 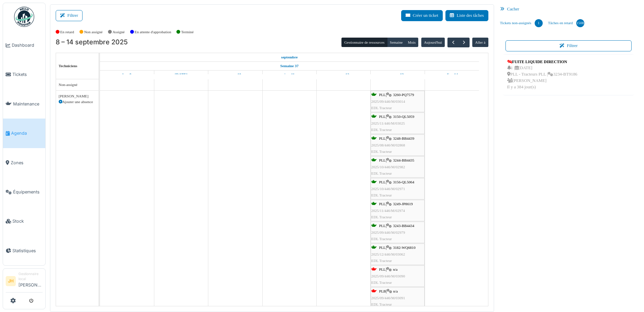 What do you see at coordinates (68, 66) in the screenshot?
I see `span: Techniciens` at bounding box center [68, 66].